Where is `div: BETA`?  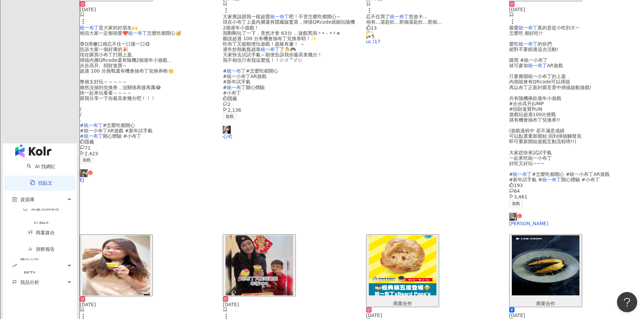 div: BETA is located at coordinates (30, 273).